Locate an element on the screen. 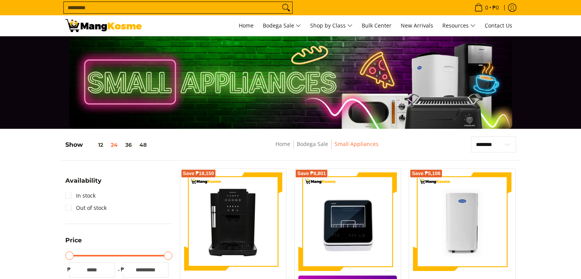 The width and height of the screenshot is (581, 279). span: Bulk Center is located at coordinates (377, 25).